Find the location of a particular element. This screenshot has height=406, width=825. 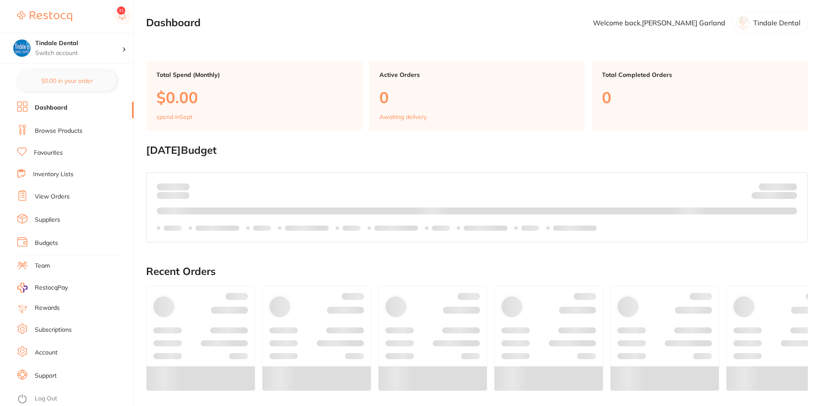

p: Remaining: is located at coordinates (775, 196).